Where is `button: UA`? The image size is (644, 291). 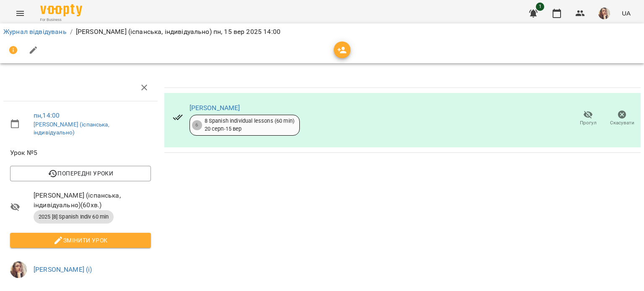 button: UA is located at coordinates (626, 13).